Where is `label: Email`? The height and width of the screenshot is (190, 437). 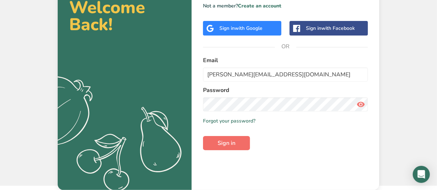
label: Email is located at coordinates (285, 60).